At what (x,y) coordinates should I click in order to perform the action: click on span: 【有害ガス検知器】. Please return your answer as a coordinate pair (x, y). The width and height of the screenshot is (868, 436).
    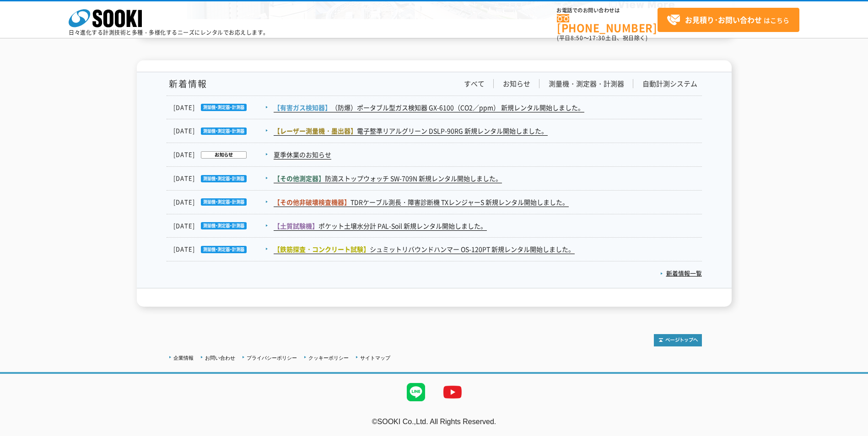
    Looking at the image, I should click on (303, 107).